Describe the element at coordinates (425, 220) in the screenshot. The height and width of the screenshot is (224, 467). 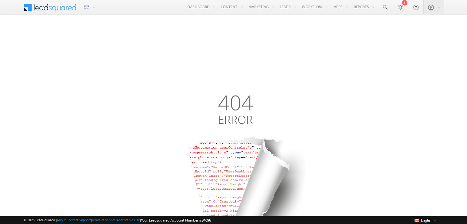
I see `button: English` at that location.